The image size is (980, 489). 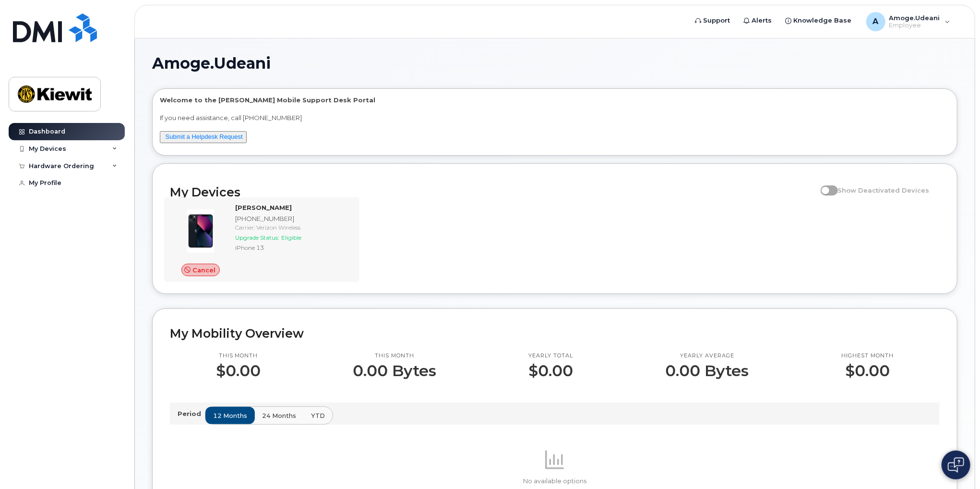 I want to click on div: iPhone 13, so click(x=292, y=247).